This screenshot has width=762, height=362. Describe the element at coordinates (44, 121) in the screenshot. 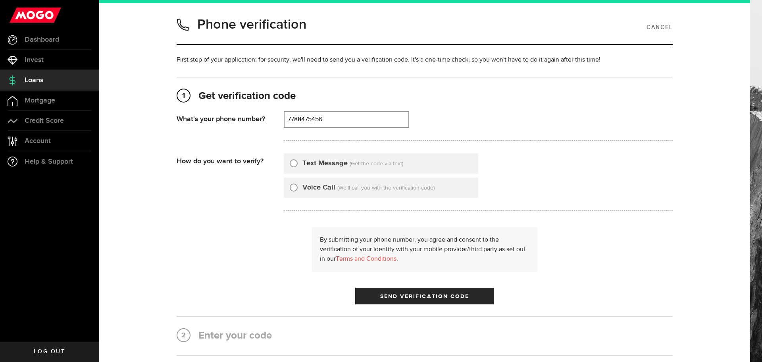

I see `span: Credit Score` at that location.